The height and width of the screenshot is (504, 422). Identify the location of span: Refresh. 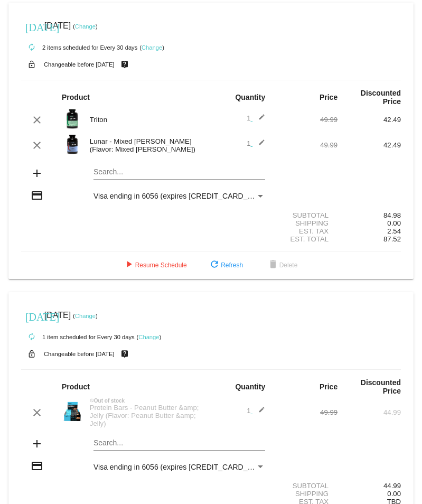
(226, 265).